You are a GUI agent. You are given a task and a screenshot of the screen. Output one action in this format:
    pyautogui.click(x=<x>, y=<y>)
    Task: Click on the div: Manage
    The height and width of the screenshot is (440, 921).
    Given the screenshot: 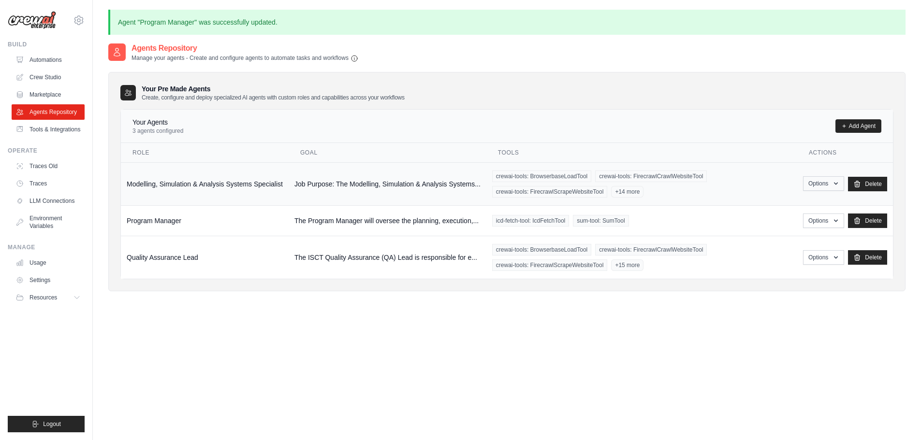 What is the action you would take?
    pyautogui.click(x=46, y=247)
    